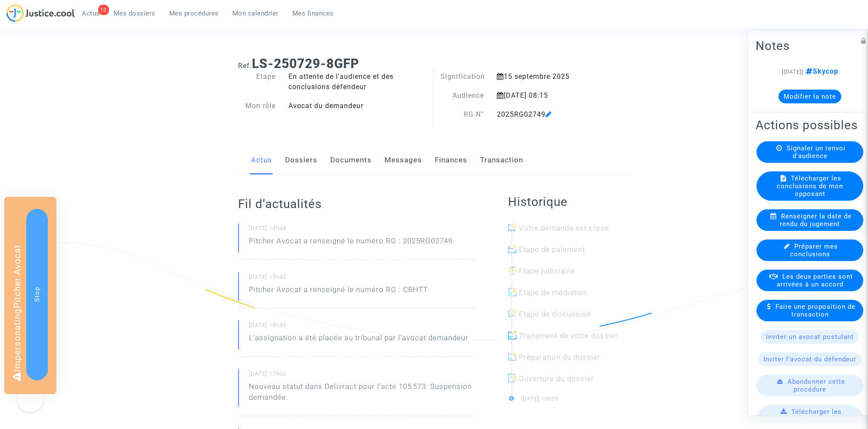 The height and width of the screenshot is (429, 868). Describe the element at coordinates (193, 14) in the screenshot. I see `a: Mes procédures` at that location.